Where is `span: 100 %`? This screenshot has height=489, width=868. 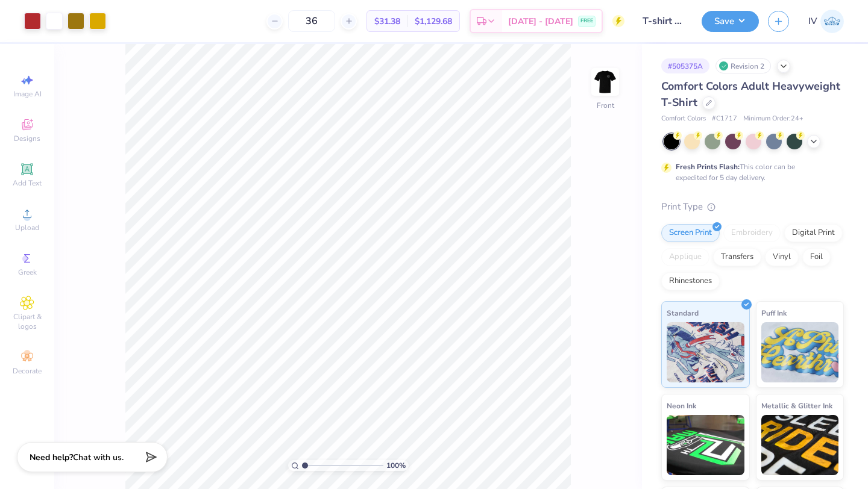 span: 100 % is located at coordinates (396, 466).